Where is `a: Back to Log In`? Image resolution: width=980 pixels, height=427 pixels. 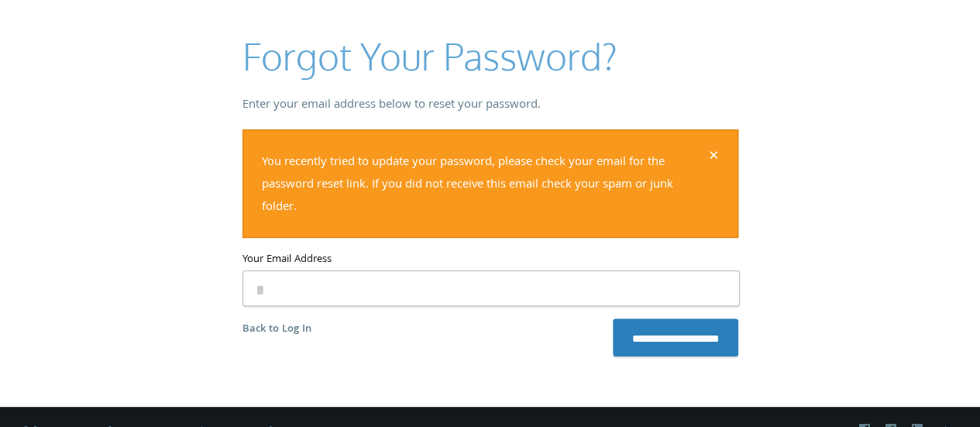 a: Back to Log In is located at coordinates (277, 329).